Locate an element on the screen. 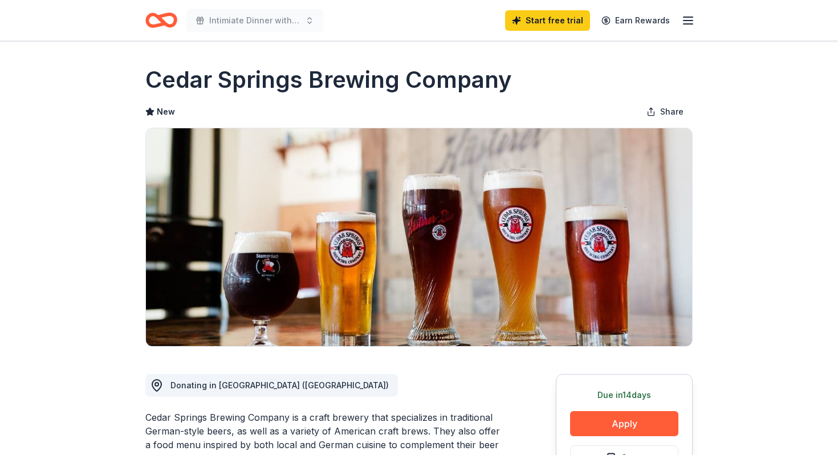 The height and width of the screenshot is (455, 838). a: Earn Rewards is located at coordinates (636, 21).